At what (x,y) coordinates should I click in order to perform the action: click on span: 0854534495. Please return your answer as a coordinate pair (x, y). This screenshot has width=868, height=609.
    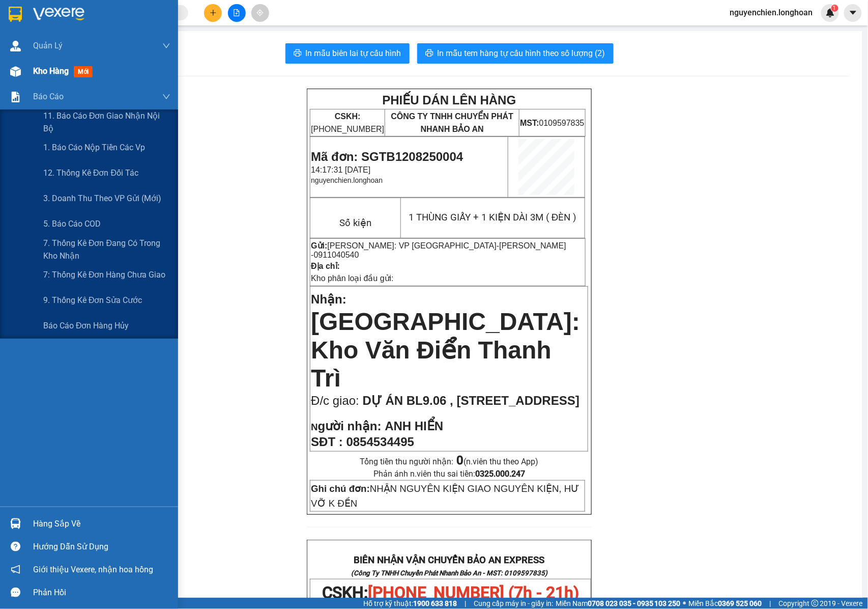
    Looking at the image, I should click on (380, 441).